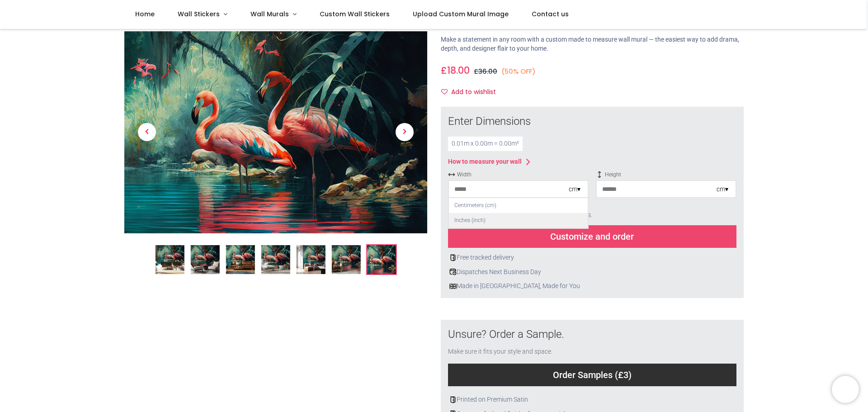 The width and height of the screenshot is (868, 412). What do you see at coordinates (592, 122) in the screenshot?
I see `div: Enter Dimensions` at bounding box center [592, 122].